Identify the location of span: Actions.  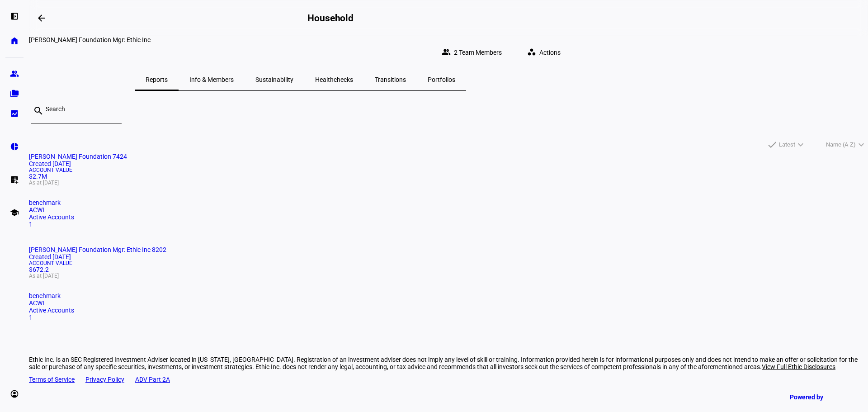
(550, 52).